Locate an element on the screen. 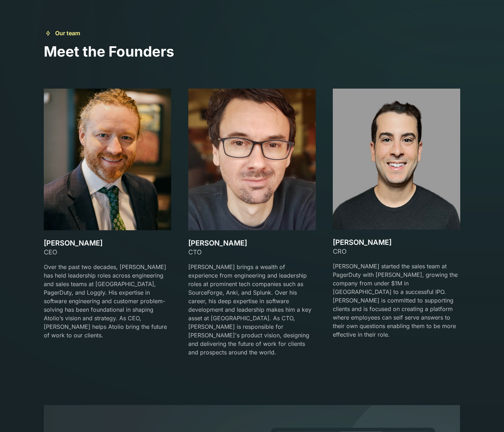 This screenshot has width=504, height=432. div: CTO is located at coordinates (252, 252).